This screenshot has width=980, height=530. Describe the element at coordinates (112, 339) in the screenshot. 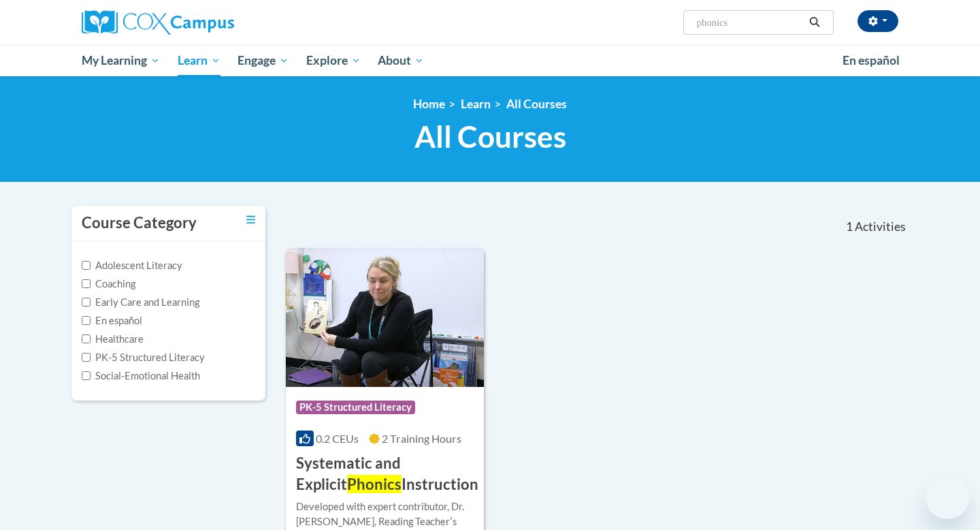

I see `label: Healthcare` at that location.